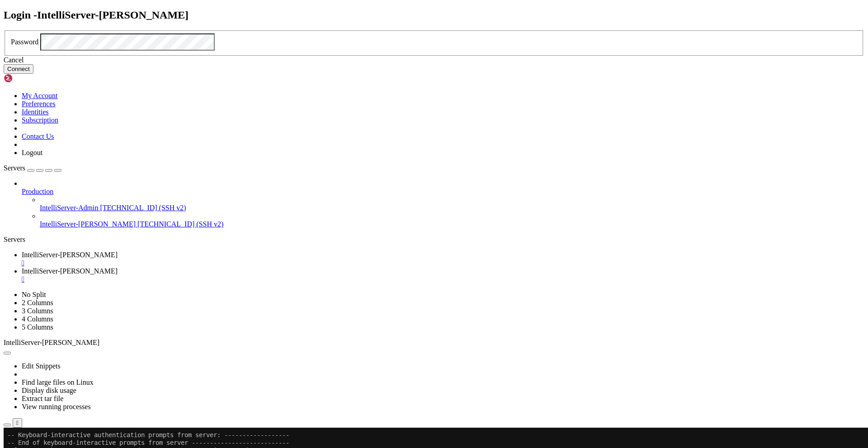 Image resolution: width=868 pixels, height=448 pixels. I want to click on span: ~/BotTrader/bin, so click(81, 200).